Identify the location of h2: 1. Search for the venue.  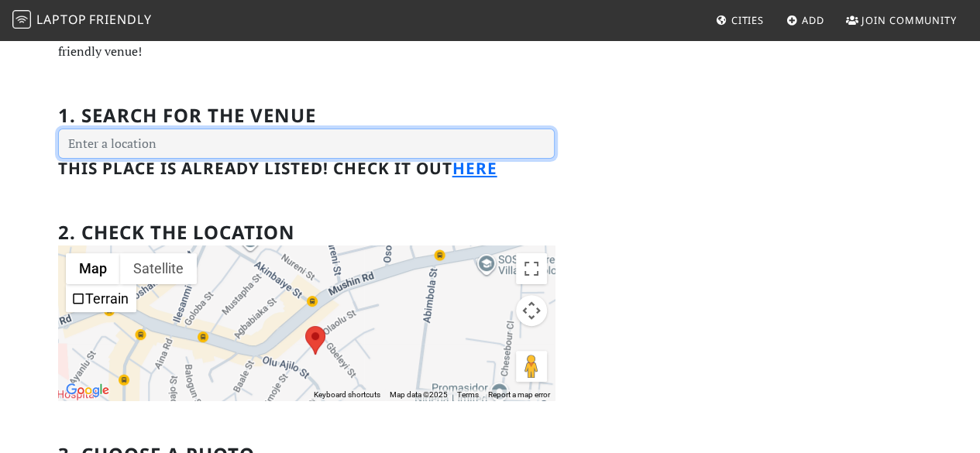
(186, 115).